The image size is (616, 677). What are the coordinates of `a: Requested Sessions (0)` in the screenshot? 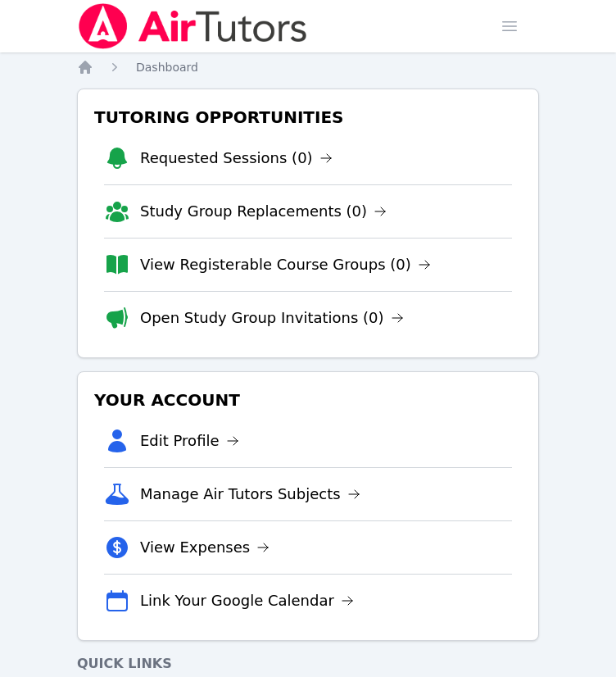 It's located at (236, 158).